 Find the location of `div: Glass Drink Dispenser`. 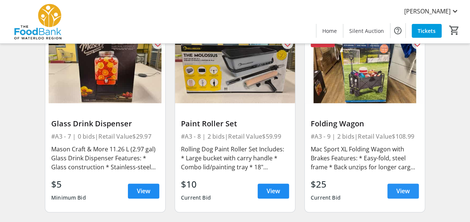

div: Glass Drink Dispenser is located at coordinates (105, 124).